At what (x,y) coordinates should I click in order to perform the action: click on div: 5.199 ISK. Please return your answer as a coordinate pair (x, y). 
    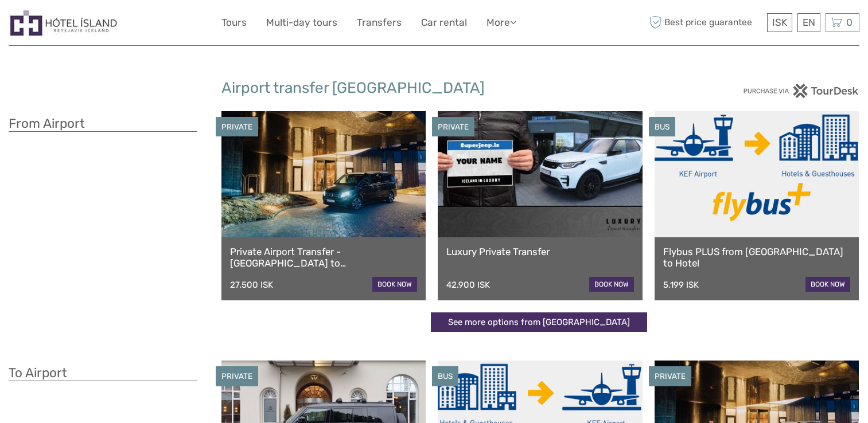
    Looking at the image, I should click on (681, 285).